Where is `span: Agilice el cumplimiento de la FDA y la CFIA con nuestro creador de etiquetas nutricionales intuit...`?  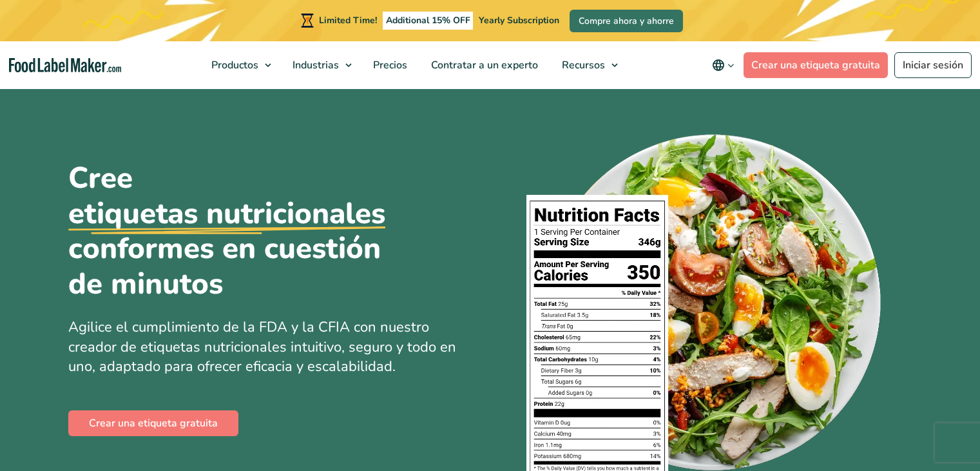
span: Agilice el cumplimiento de la FDA y la CFIA con nuestro creador de etiquetas nutricionales intuit... is located at coordinates (262, 347).